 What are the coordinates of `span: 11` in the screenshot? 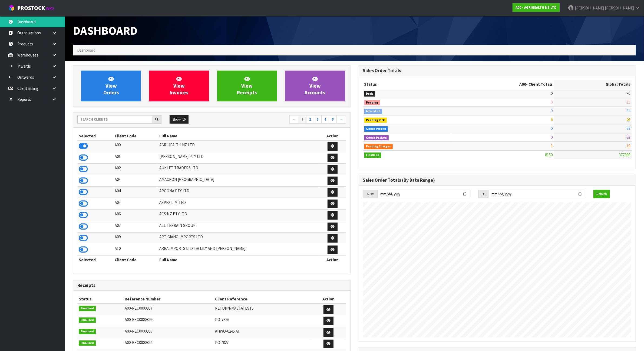 It's located at (628, 102).